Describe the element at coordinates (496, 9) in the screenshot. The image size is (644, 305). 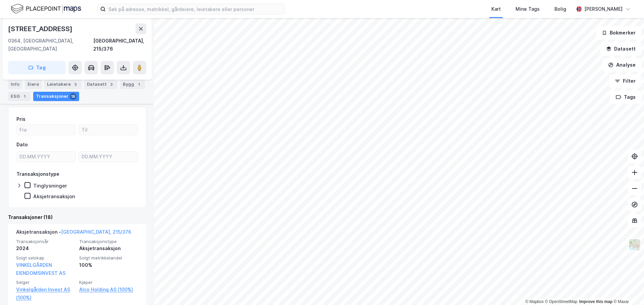
I see `div: Kart` at that location.